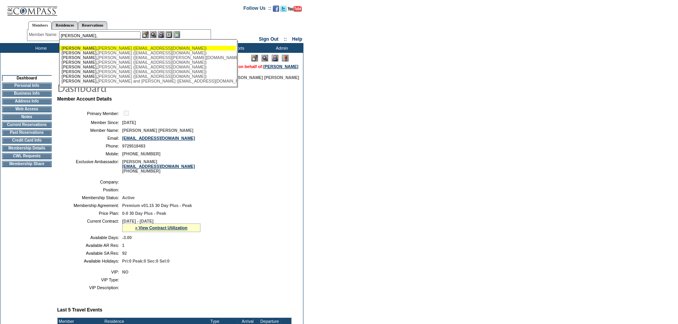 This screenshot has width=678, height=324. Describe the element at coordinates (90, 288) in the screenshot. I see `td: VIP Description:` at that location.